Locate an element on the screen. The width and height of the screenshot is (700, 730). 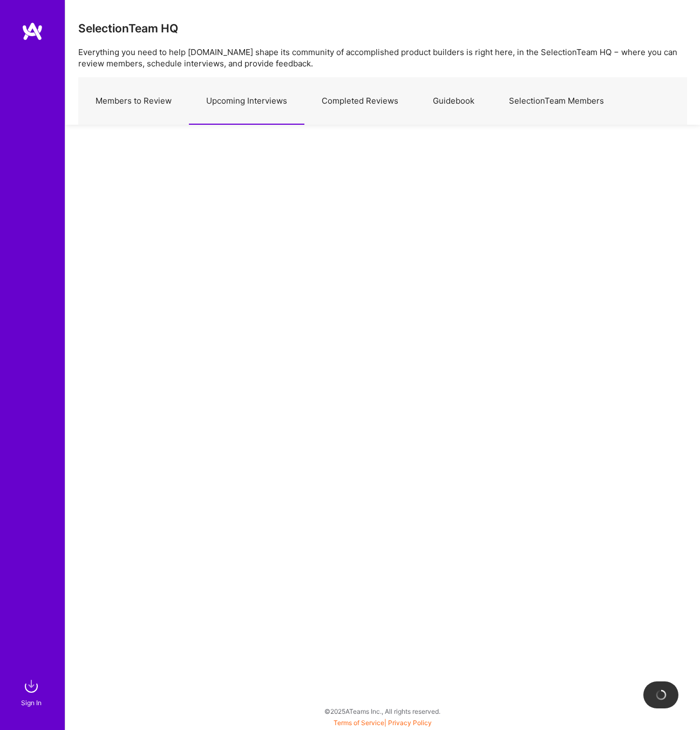
a: Completed Reviews is located at coordinates (360, 101).